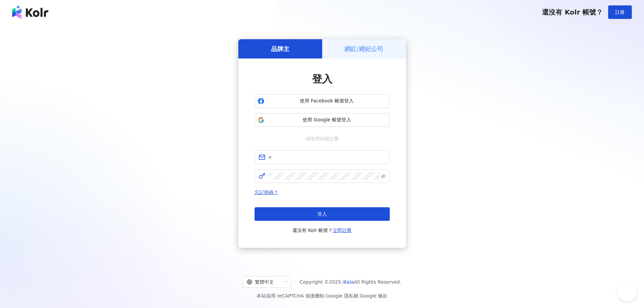  What do you see at coordinates (322, 101) in the screenshot?
I see `button: 使用 Facebook 帳號登入` at bounding box center [322, 101].